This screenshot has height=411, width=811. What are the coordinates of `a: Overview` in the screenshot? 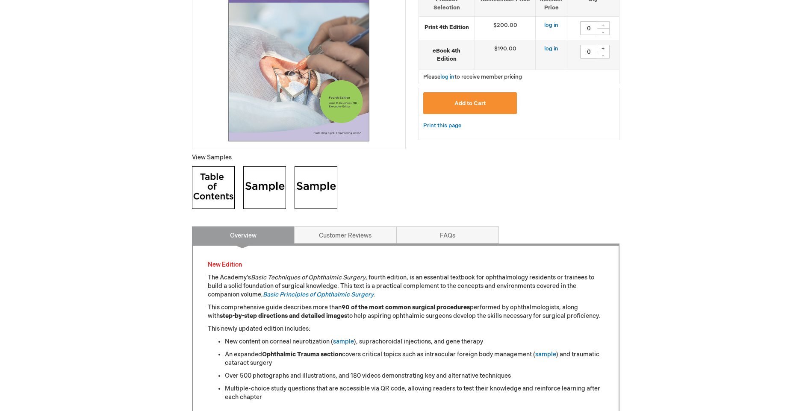 It's located at (243, 235).